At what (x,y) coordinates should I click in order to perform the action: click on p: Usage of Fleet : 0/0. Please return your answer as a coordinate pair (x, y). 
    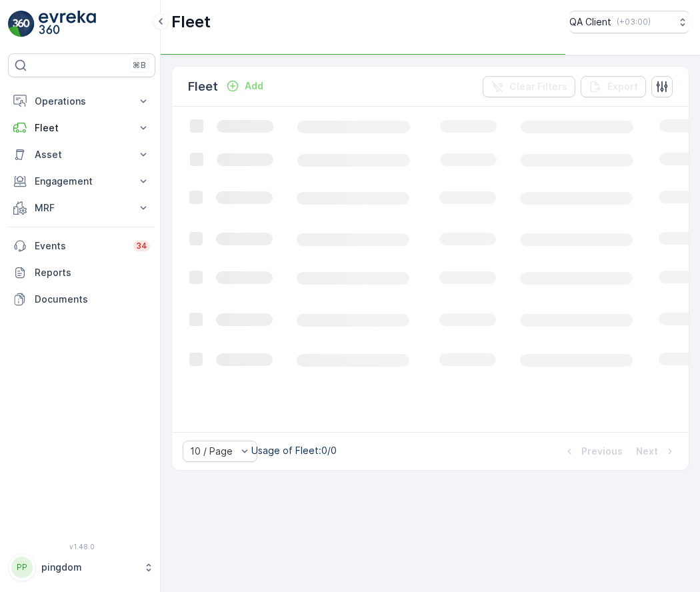
    Looking at the image, I should click on (294, 450).